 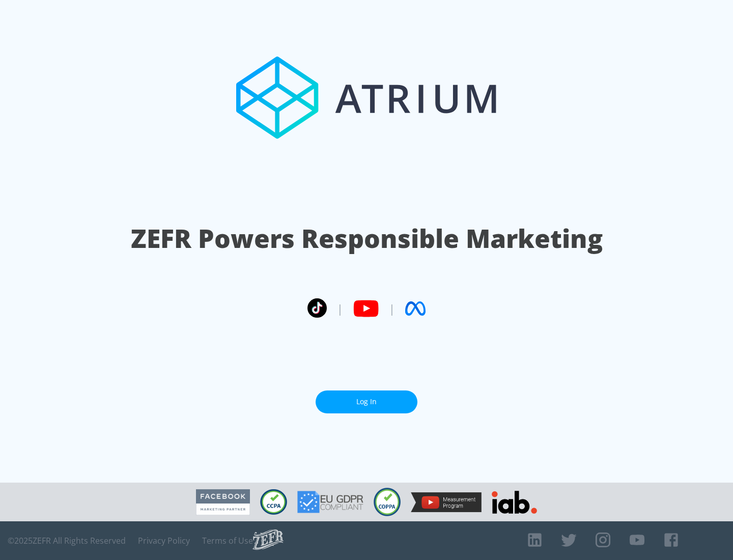 I want to click on img: IAB, so click(x=514, y=502).